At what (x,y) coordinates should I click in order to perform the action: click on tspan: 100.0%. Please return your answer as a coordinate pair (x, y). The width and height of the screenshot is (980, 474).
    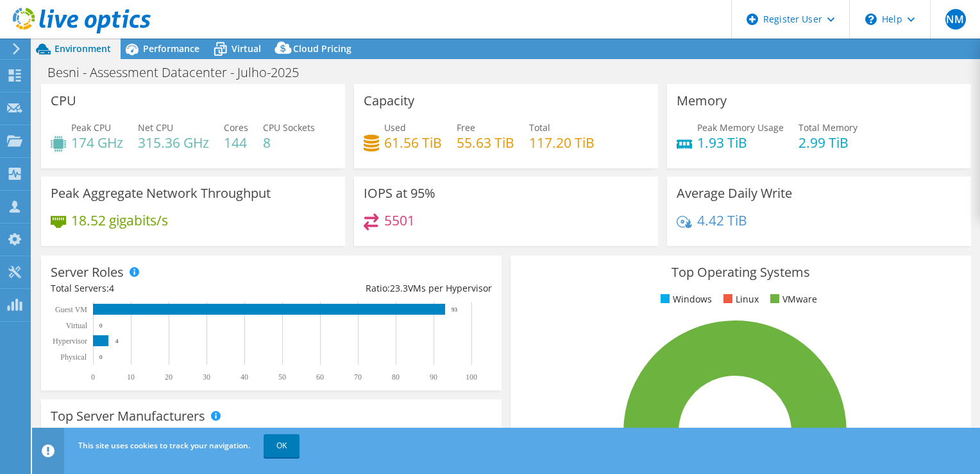
    Looking at the image, I should click on (560, 431).